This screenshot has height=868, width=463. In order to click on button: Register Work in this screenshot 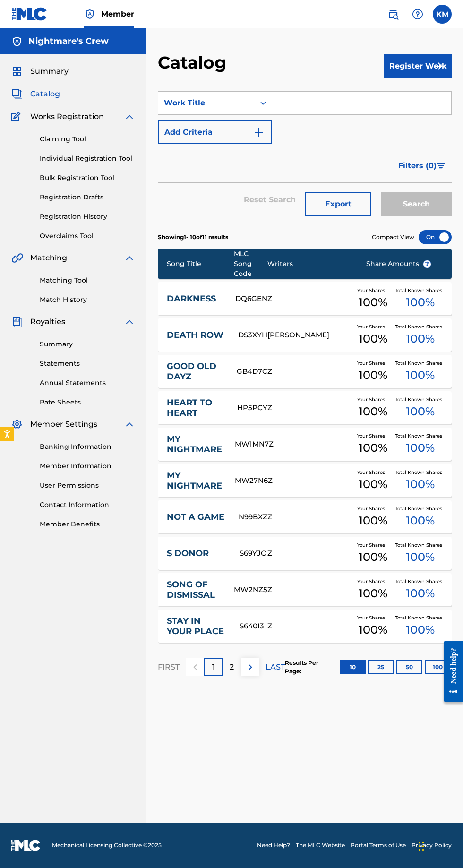, I will do `click(418, 66)`.